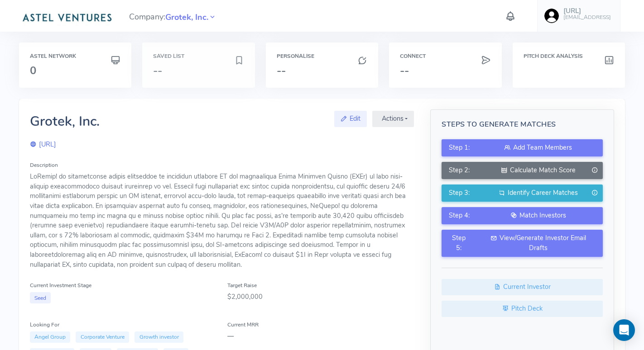  Describe the element at coordinates (50, 337) in the screenshot. I see `span: Angel Group` at that location.